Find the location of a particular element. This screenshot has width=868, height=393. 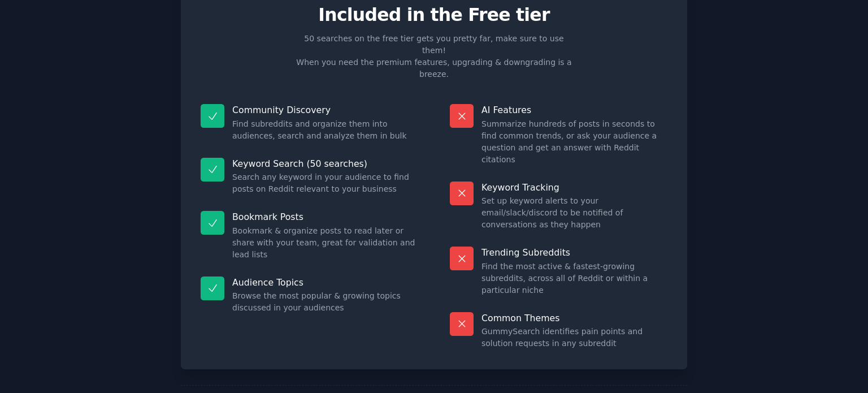

dd: Set up keyword alerts to your email/slack/discord to be notified of conversations as they happen is located at coordinates (574, 213).